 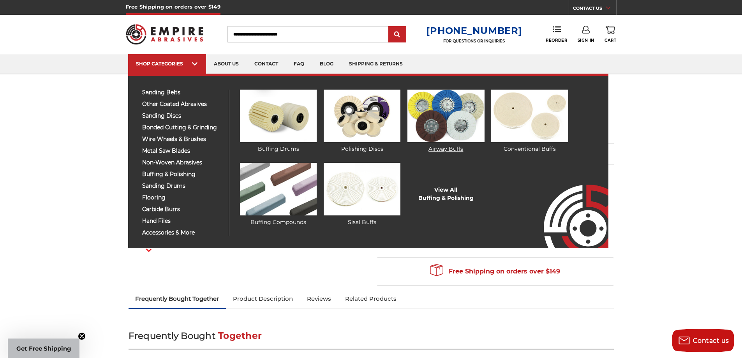 I want to click on span: Contact us, so click(x=711, y=340).